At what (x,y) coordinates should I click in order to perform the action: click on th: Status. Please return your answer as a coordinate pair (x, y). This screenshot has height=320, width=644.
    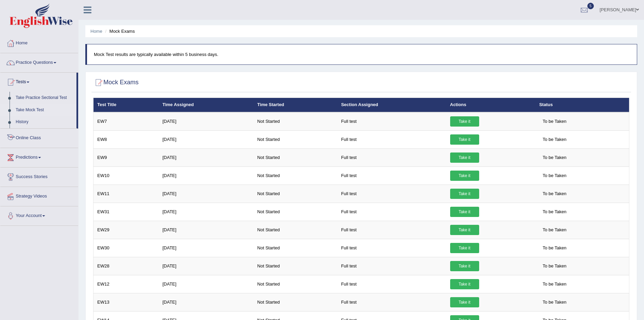
    Looking at the image, I should click on (583, 105).